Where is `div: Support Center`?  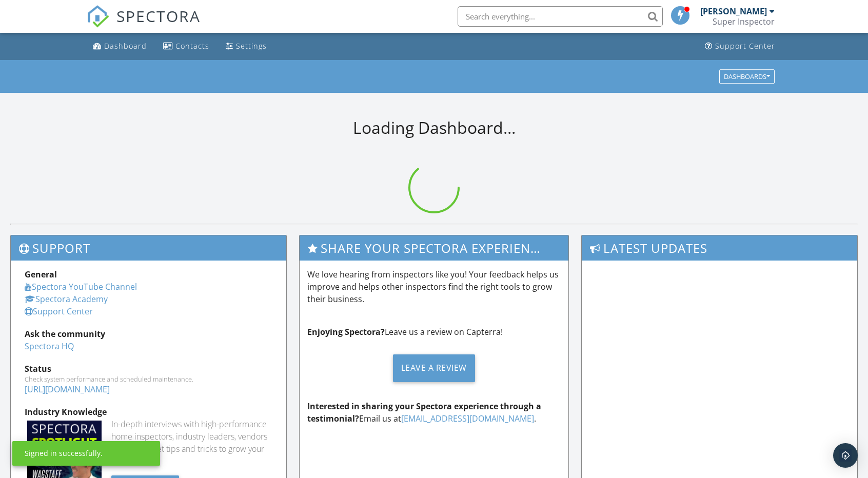 div: Support Center is located at coordinates (745, 46).